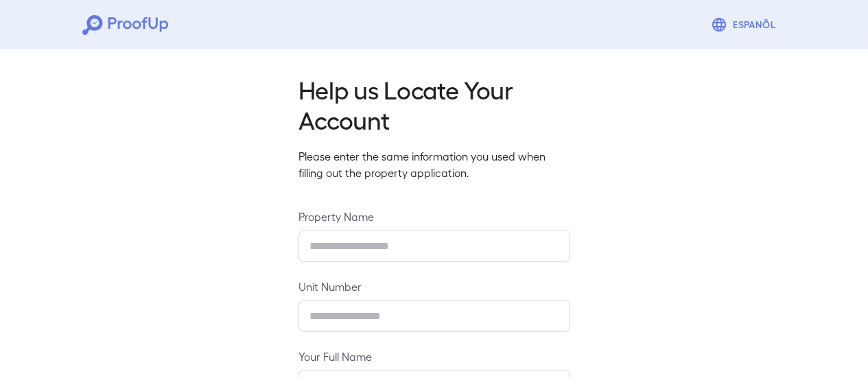 Image resolution: width=868 pixels, height=378 pixels. Describe the element at coordinates (435, 356) in the screenshot. I see `label: Your Full Name` at that location.